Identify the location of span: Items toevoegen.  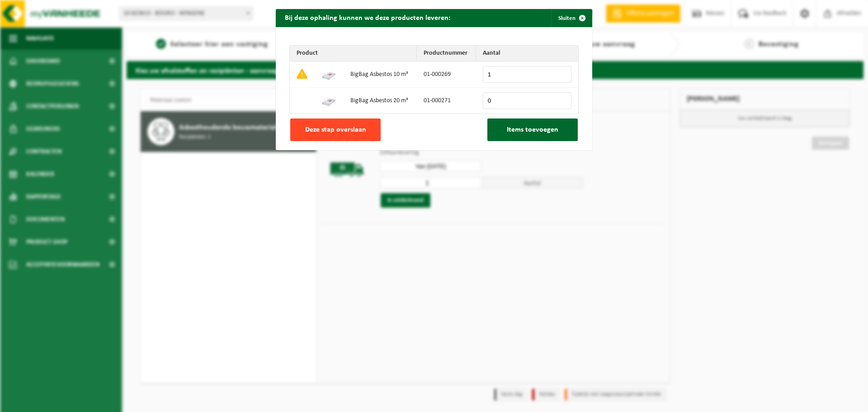
(533, 129).